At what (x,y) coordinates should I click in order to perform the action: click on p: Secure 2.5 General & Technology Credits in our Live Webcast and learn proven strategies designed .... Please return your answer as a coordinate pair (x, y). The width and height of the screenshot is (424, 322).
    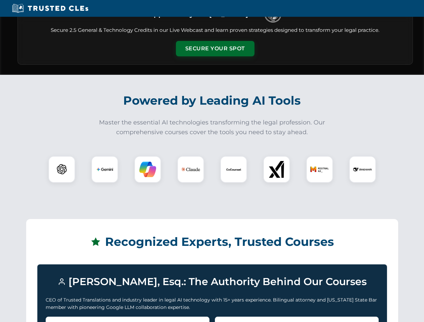
    Looking at the image, I should click on (215, 30).